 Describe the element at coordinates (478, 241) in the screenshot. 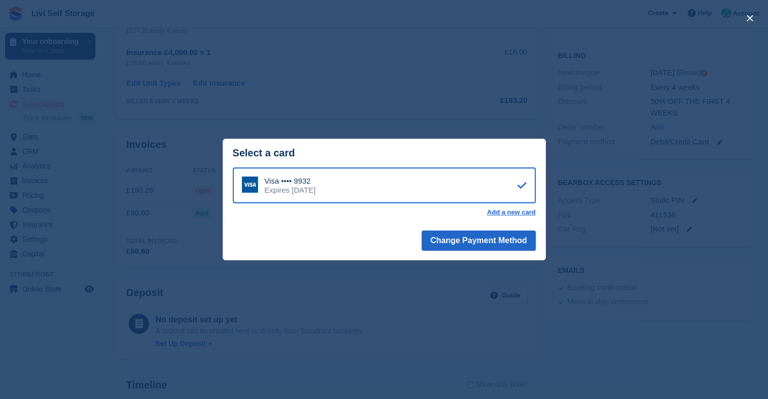

I see `button: Change Payment Method` at that location.